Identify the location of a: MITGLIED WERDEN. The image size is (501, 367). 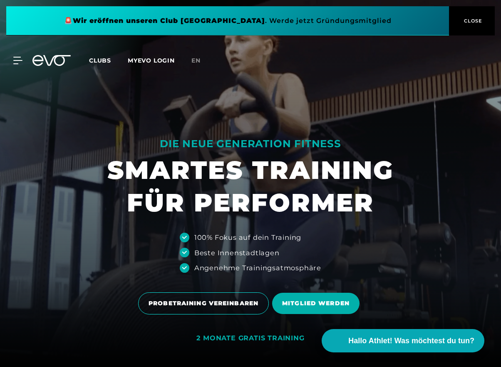
(318, 303).